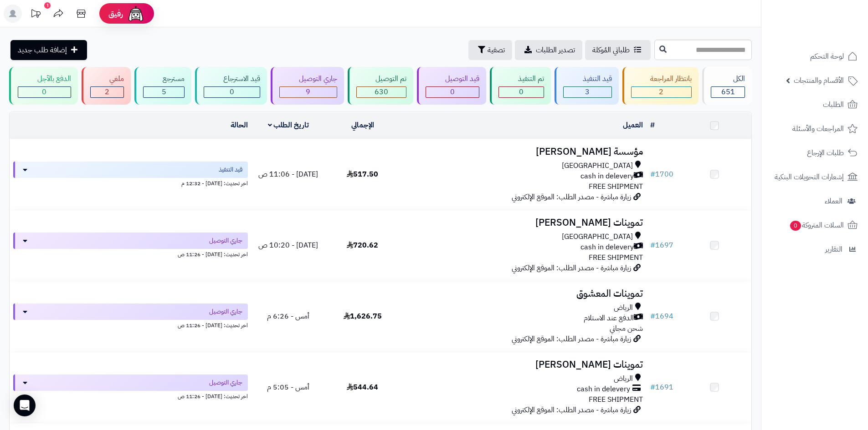  Describe the element at coordinates (727, 86) in the screenshot. I see `a: الكل651` at that location.